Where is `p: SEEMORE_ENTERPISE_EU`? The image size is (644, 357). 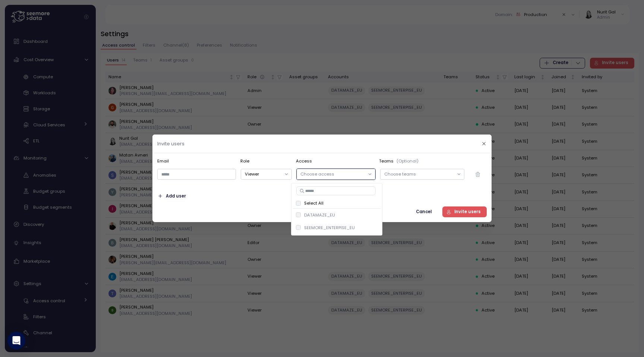
p: SEEMORE_ENTERPISE_EU is located at coordinates (330, 228).